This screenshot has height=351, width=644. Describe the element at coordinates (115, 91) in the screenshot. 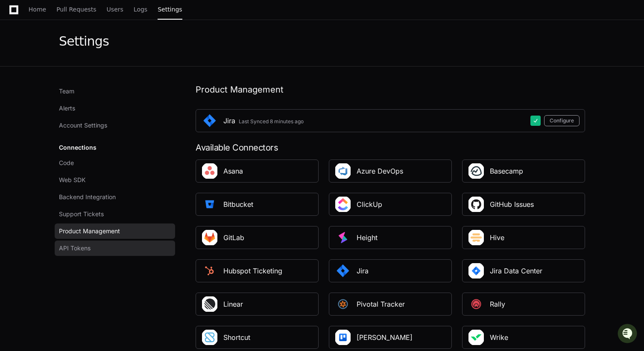

I see `a: Team` at that location.